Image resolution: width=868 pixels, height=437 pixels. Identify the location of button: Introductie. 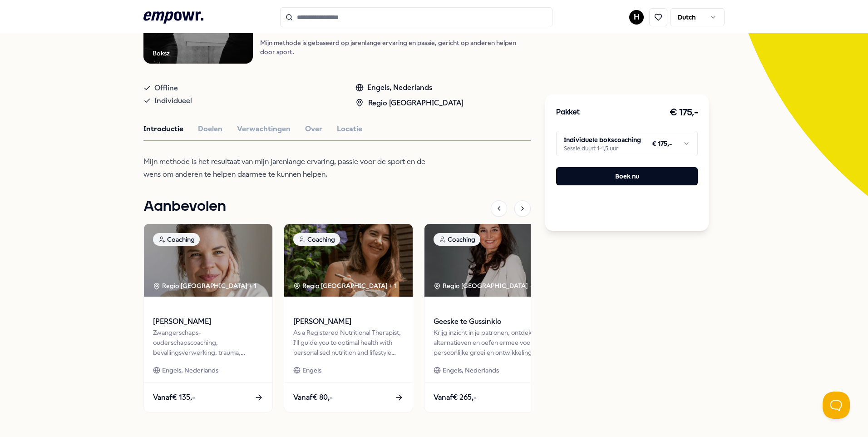
(164, 129).